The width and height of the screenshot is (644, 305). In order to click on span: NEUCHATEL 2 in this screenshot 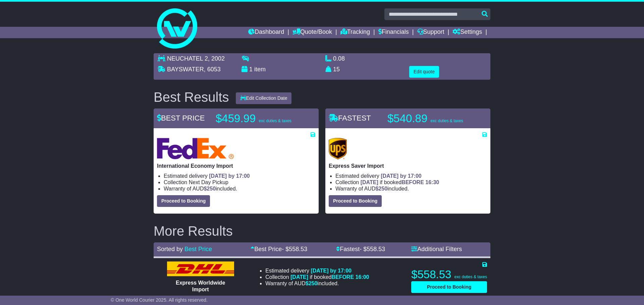, I will do `click(188, 59)`.